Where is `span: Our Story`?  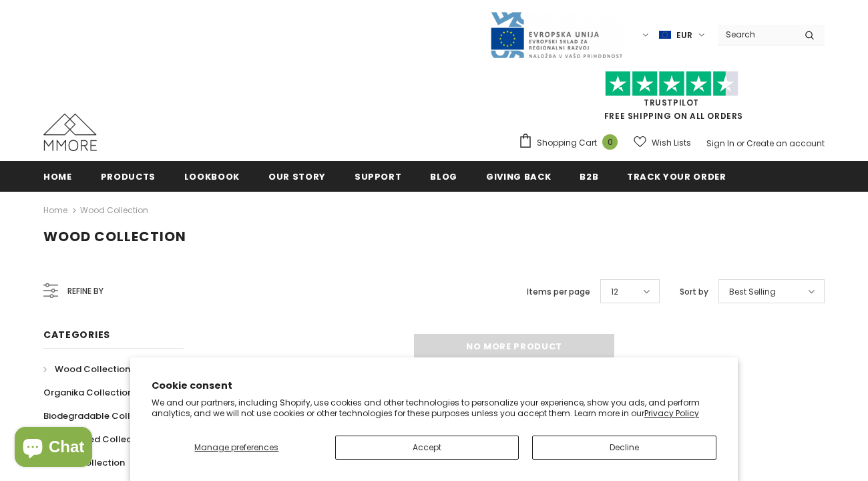
span: Our Story is located at coordinates (297, 176).